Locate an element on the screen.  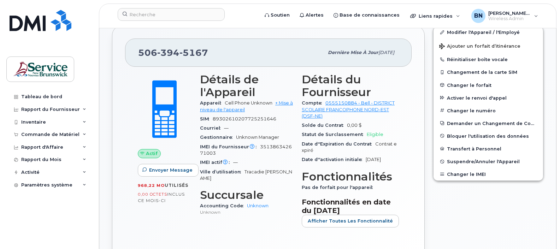
div: Liens rapides is located at coordinates (435, 16).